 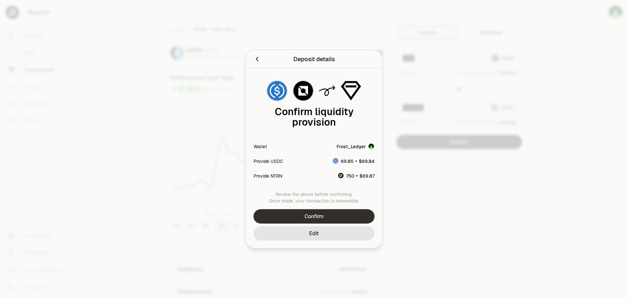 What do you see at coordinates (268, 176) in the screenshot?
I see `div: Provide NTRN` at bounding box center [268, 176].